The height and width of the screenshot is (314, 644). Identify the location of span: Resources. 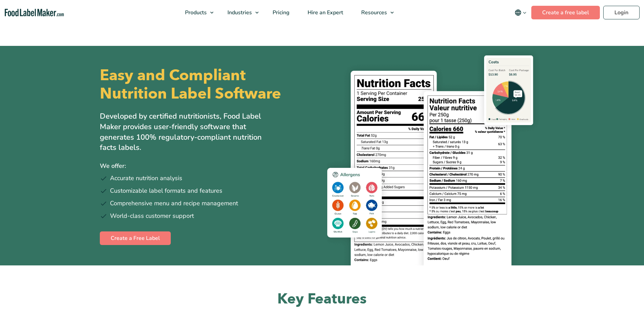
(373, 13).